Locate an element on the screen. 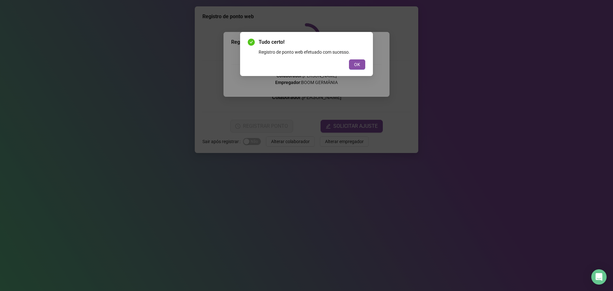  span: OK is located at coordinates (357, 64).